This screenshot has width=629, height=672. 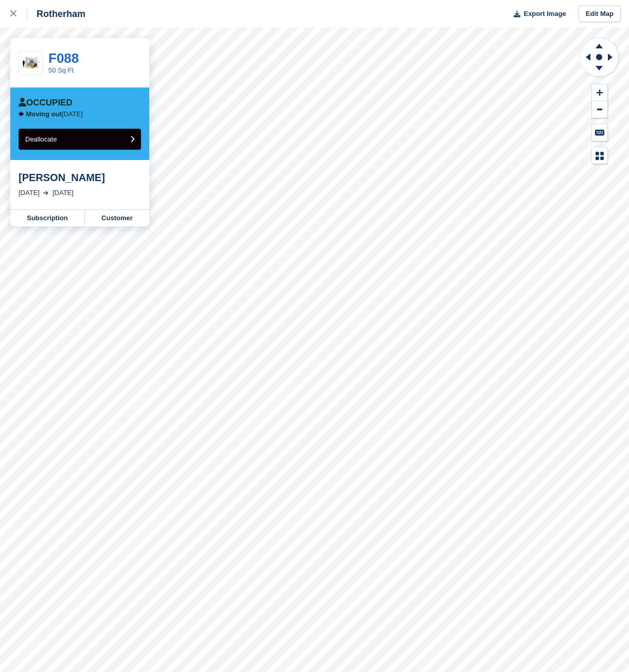 What do you see at coordinates (41, 139) in the screenshot?
I see `span: Deallocate` at bounding box center [41, 139].